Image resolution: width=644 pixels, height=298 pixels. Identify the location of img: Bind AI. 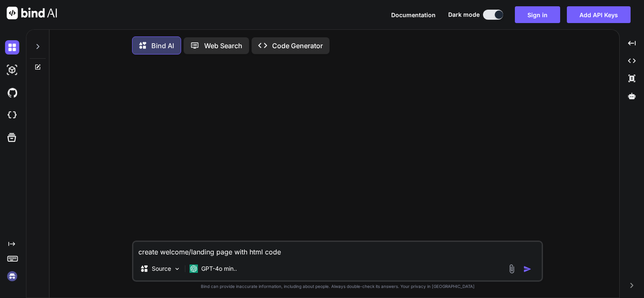
(32, 13).